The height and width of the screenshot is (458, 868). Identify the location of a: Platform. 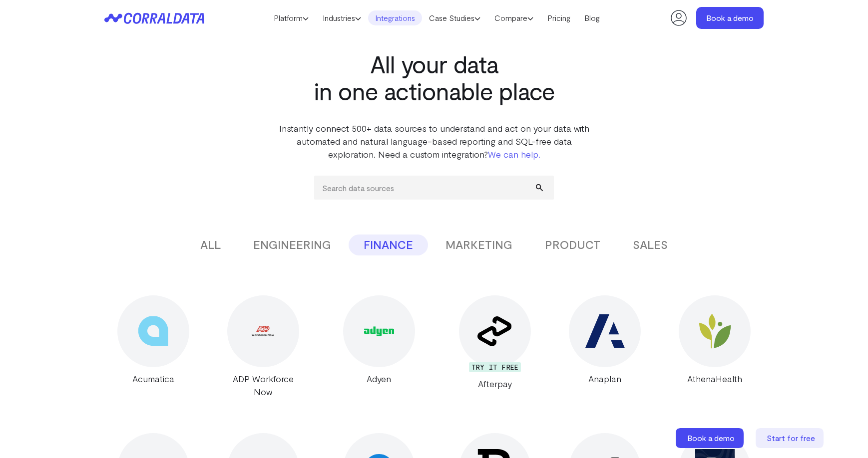
(291, 18).